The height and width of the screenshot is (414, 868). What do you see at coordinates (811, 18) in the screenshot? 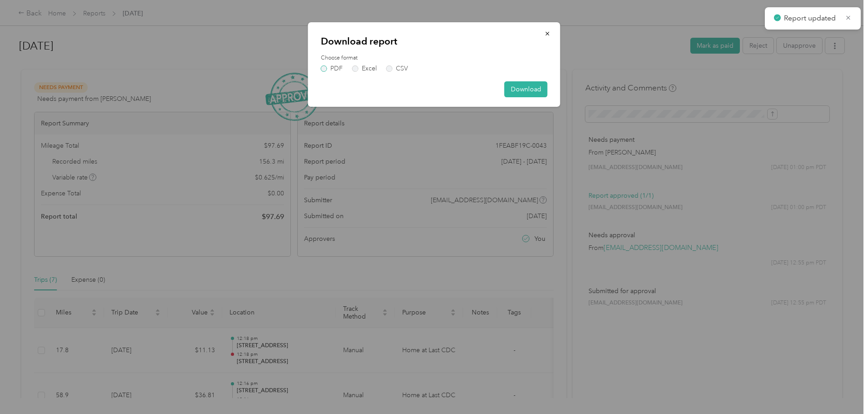
I see `p: Report updated` at bounding box center [811, 18].